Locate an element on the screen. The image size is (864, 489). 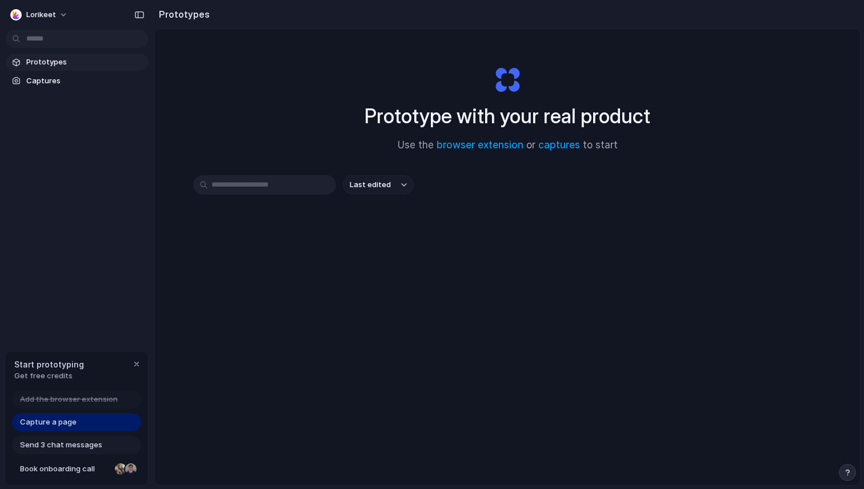
span: Get free credits is located at coordinates (49, 376).